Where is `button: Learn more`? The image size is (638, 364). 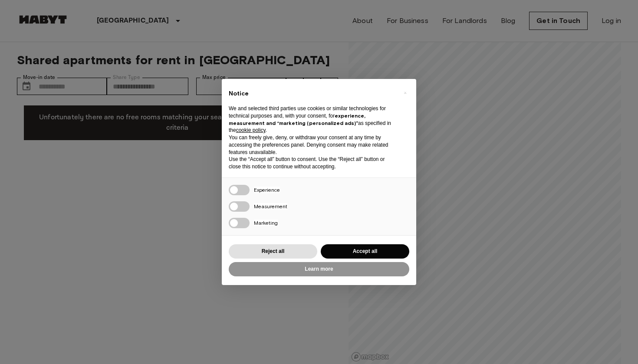
button: Learn more is located at coordinates (319, 269).